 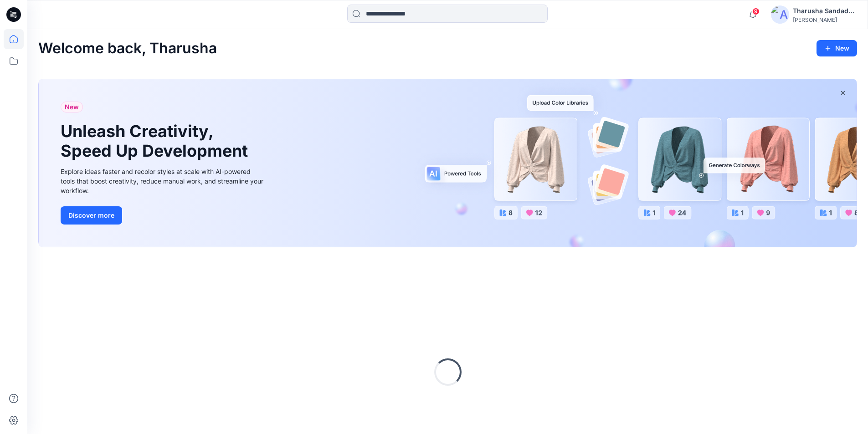 I want to click on button: New, so click(x=837, y=48).